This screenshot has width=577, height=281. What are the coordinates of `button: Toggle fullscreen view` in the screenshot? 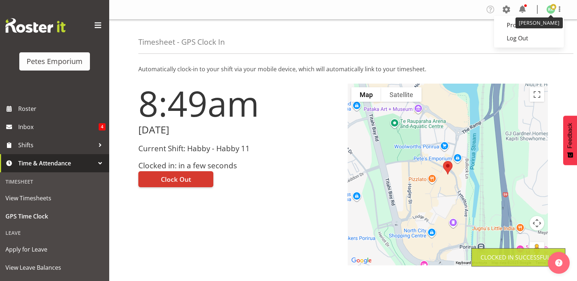 It's located at (537, 95).